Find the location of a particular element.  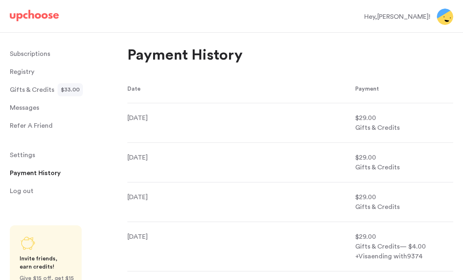

span: Gifts & Credits is located at coordinates (32, 90).